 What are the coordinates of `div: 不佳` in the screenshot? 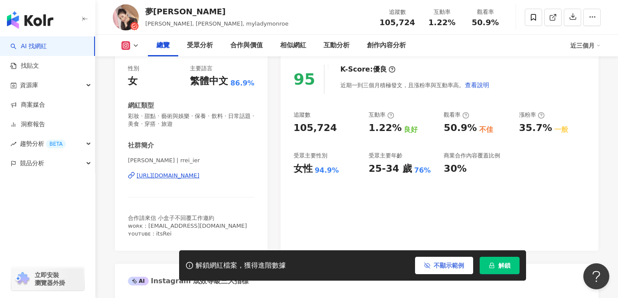 It's located at (486, 130).